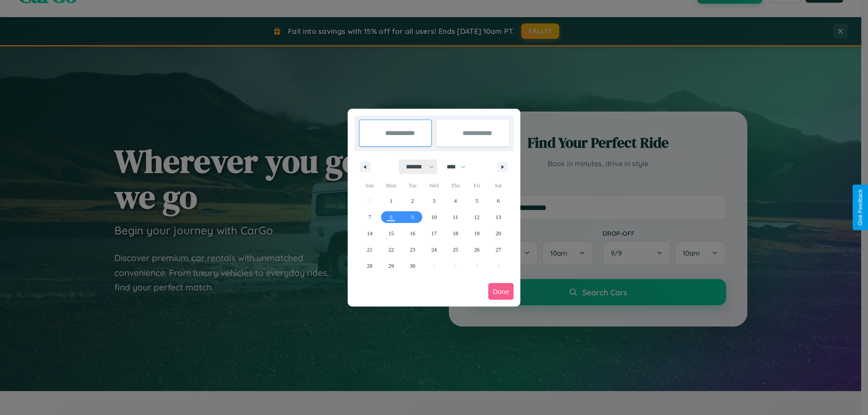 The height and width of the screenshot is (415, 868). I want to click on span: 23, so click(413, 250).